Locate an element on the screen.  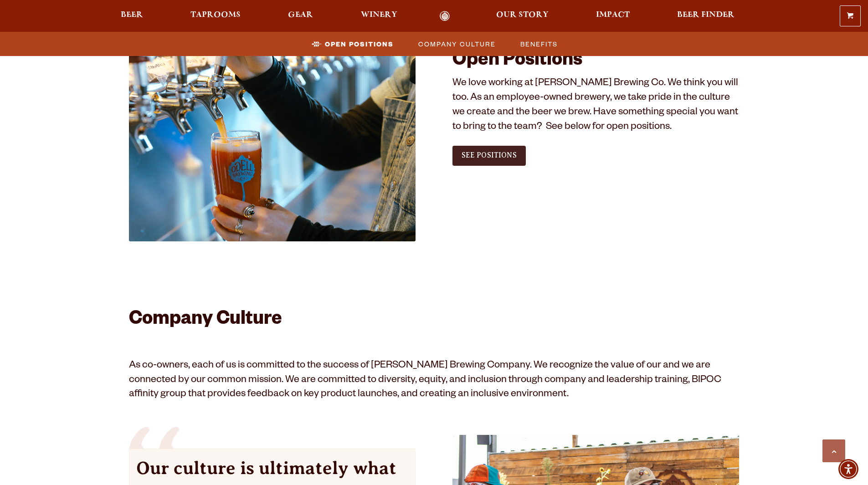
a: Open Positions is located at coordinates (352, 44).